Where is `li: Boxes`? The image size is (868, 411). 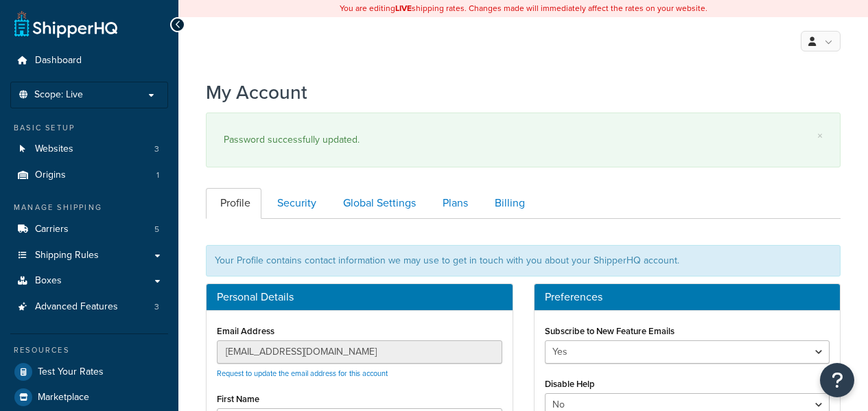
li: Boxes is located at coordinates (89, 281).